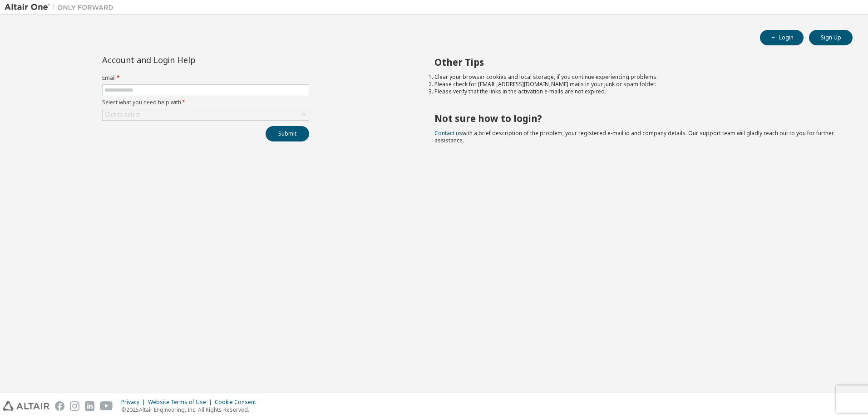  What do you see at coordinates (26, 406) in the screenshot?
I see `img: altair_logo.svg` at bounding box center [26, 406].